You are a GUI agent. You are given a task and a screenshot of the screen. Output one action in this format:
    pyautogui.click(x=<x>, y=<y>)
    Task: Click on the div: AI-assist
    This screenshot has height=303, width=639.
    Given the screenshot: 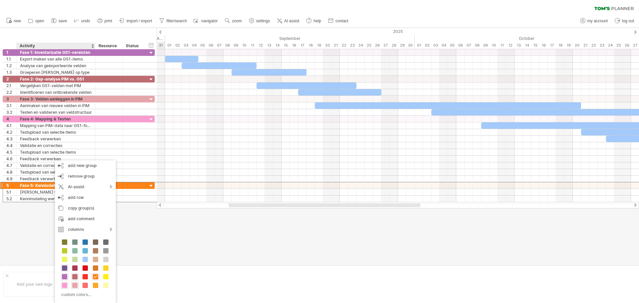 What is the action you would take?
    pyautogui.click(x=85, y=187)
    